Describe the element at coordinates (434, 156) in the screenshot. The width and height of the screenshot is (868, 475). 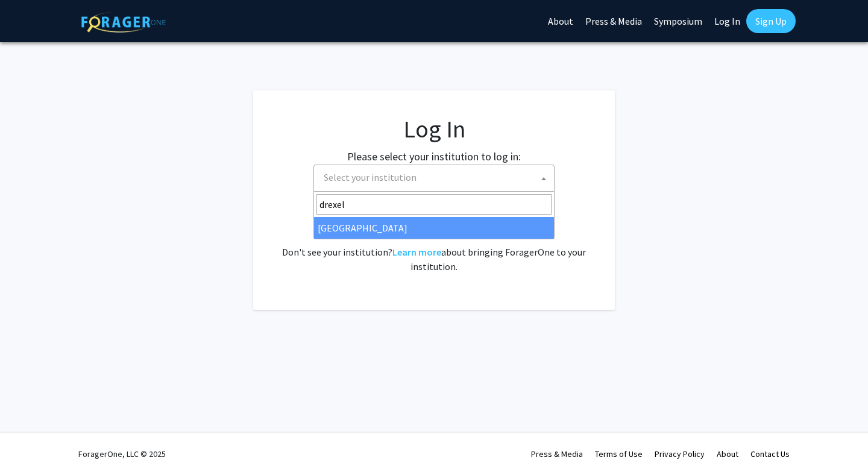
I see `label: Please select your institution to log in:` at that location.